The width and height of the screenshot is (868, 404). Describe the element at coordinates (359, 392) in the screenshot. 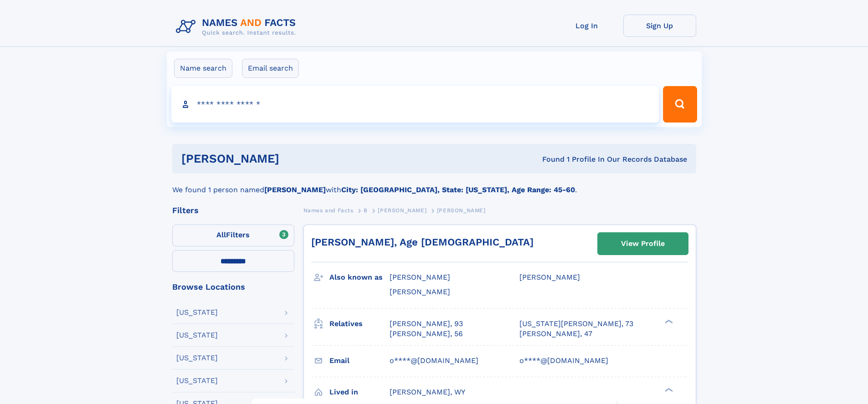

I see `h3: Lived in` at that location.